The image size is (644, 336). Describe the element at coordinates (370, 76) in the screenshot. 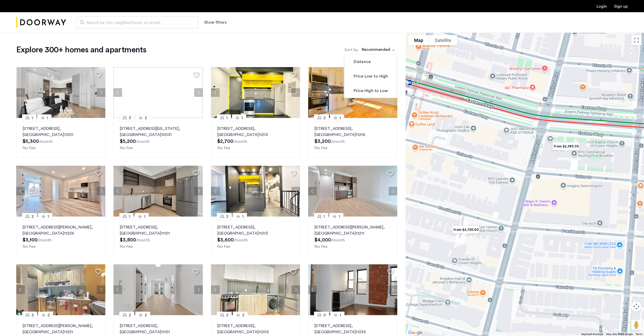

I see `label: Price Low to High` at that location.